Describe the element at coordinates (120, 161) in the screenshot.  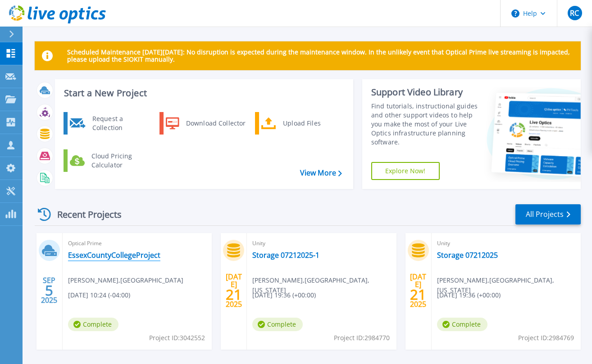
I see `div: Cloud Pricing Calculator` at that location.